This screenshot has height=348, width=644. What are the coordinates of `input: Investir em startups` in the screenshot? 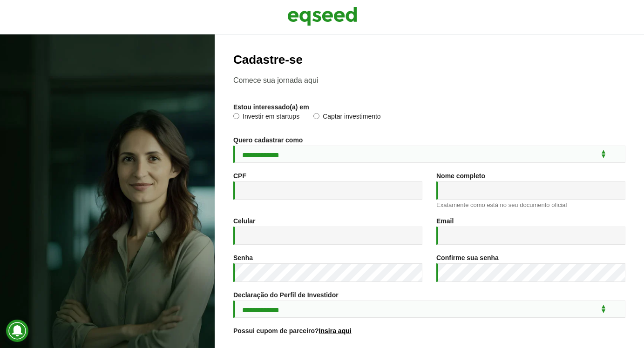 It's located at (236, 116).